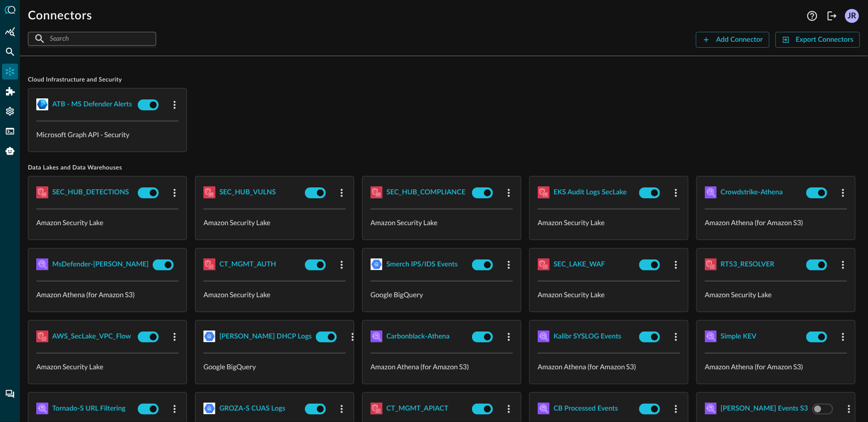  Describe the element at coordinates (418, 337) in the screenshot. I see `button: Carbonblack-Athena` at that location.